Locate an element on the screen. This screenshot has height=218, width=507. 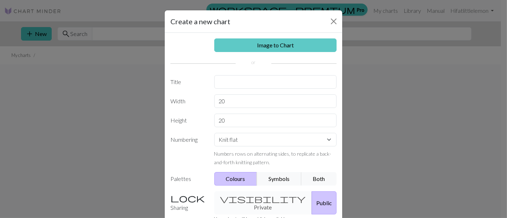
a: Image to Chart is located at coordinates (276, 45).